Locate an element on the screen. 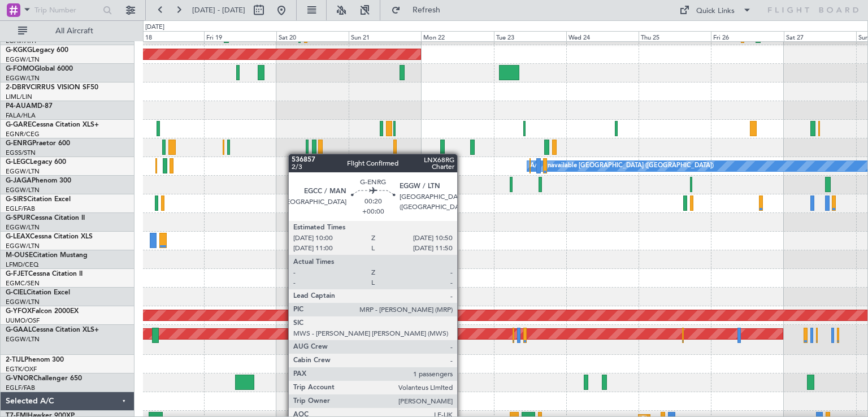  span: G-LEAX is located at coordinates (18, 237).